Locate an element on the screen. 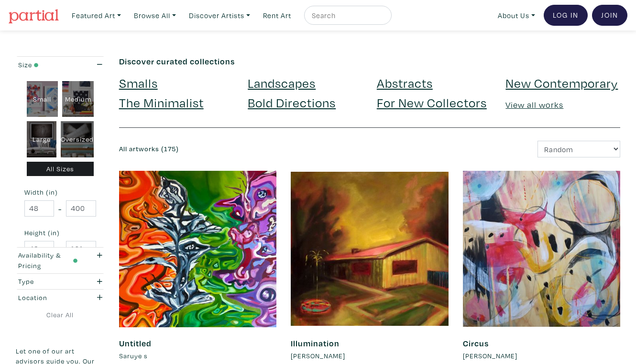 The height and width of the screenshot is (364, 636). button: Availability & Pricing is located at coordinates (60, 261).